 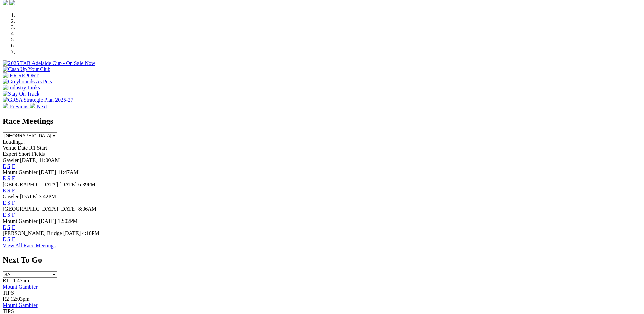 I want to click on img: chevron-right-pager-white.svg, so click(x=33, y=106).